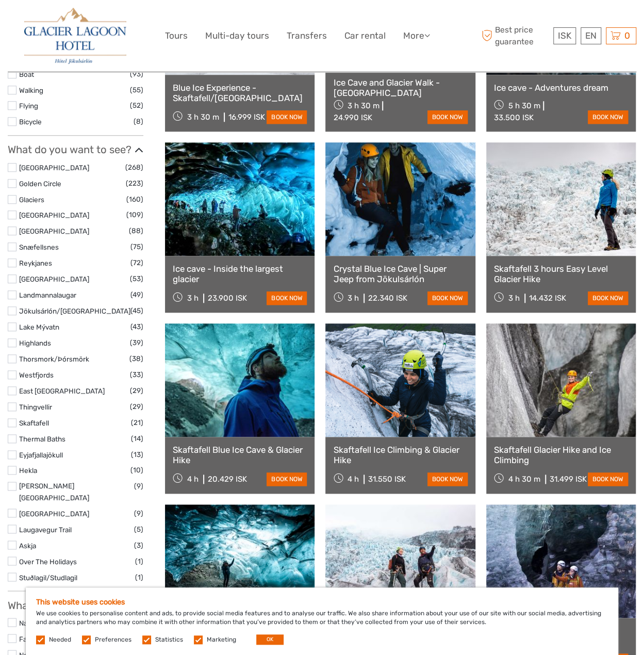 The width and height of the screenshot is (644, 655). What do you see at coordinates (137, 454) in the screenshot?
I see `span: (13)` at bounding box center [137, 454].